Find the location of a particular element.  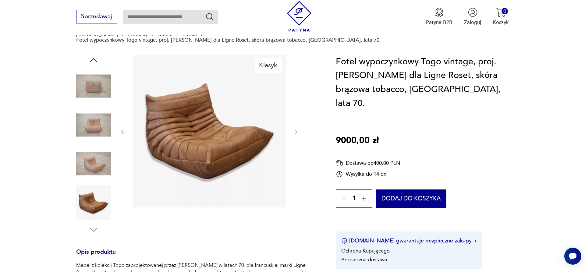

img: Ikona koszyka is located at coordinates (501, 12).